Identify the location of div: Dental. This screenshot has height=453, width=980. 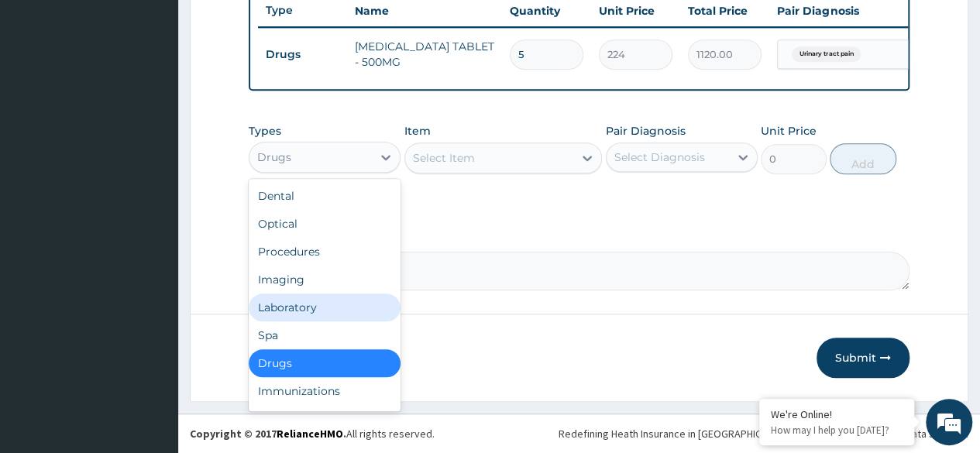
(324, 196).